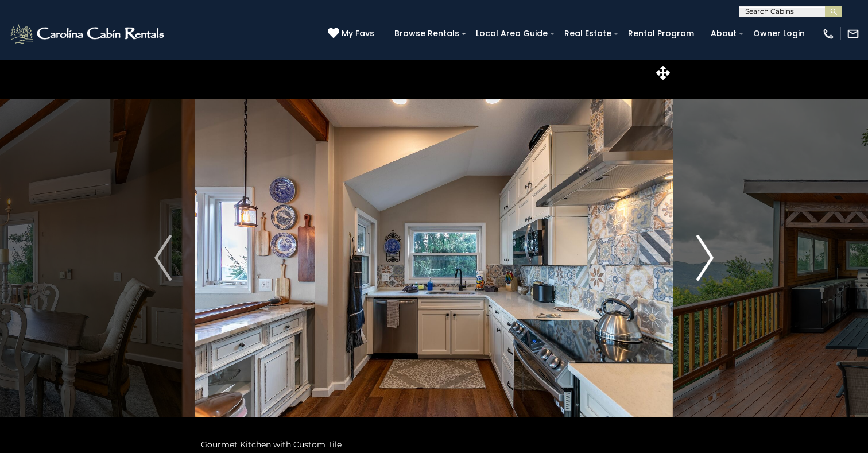 This screenshot has width=868, height=453. Describe the element at coordinates (511, 33) in the screenshot. I see `a: Local Area Guide` at that location.